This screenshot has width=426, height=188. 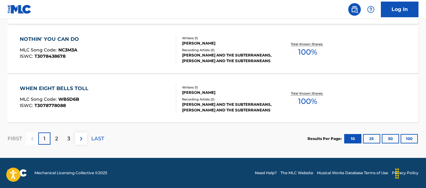 I want to click on button: 10, so click(x=352, y=138).